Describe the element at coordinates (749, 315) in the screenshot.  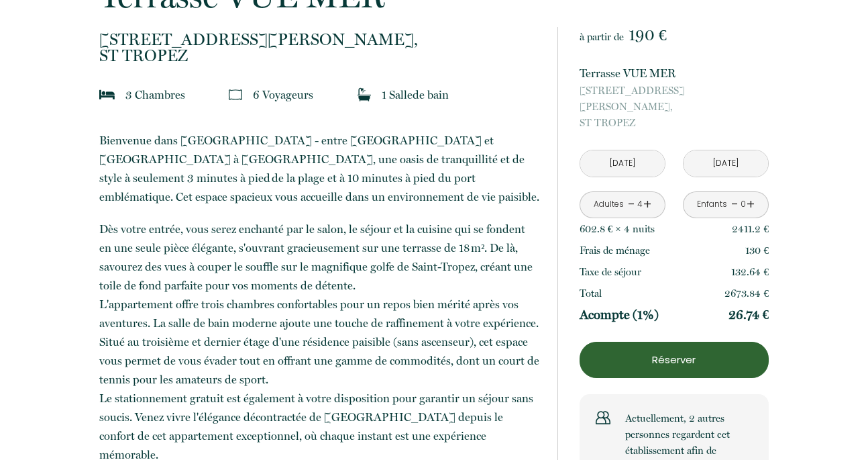
I see `p: 26.74 €` at that location.